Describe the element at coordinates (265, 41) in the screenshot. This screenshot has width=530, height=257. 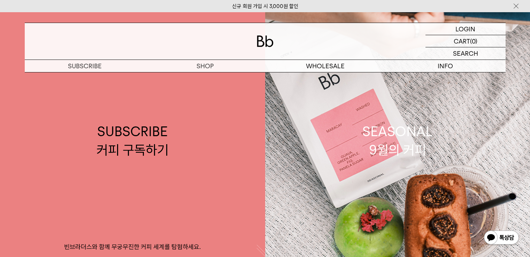
I see `img: 로고` at that location.